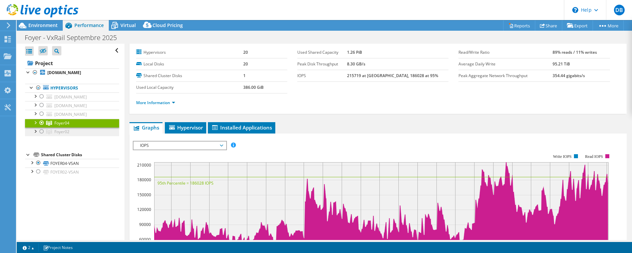 This screenshot has width=632, height=253. Describe the element at coordinates (574, 52) in the screenshot. I see `b: 89% reads / 11% writes` at that location.